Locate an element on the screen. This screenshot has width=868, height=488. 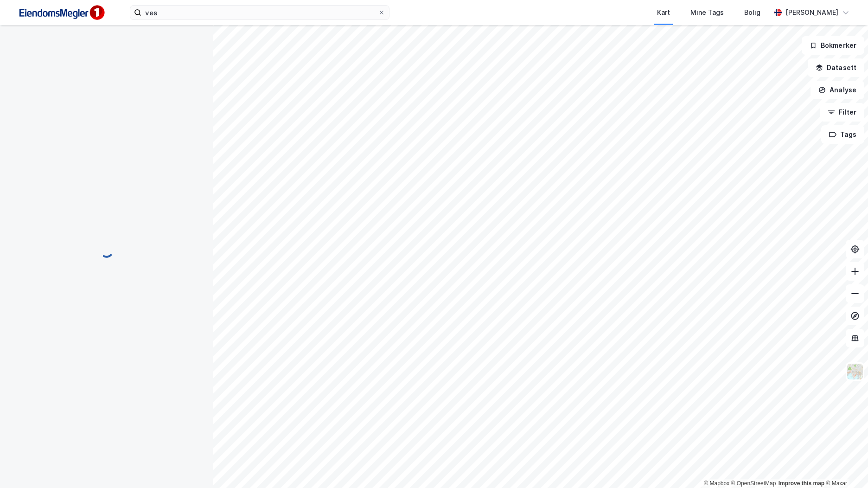
div: Kontrollprogram for chat is located at coordinates (844, 466).